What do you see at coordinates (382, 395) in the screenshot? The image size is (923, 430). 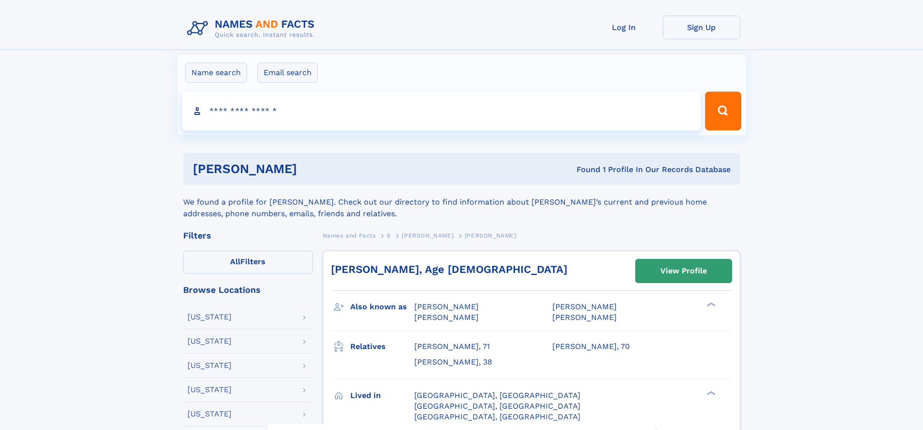 I see `h3: Lived in` at bounding box center [382, 395].